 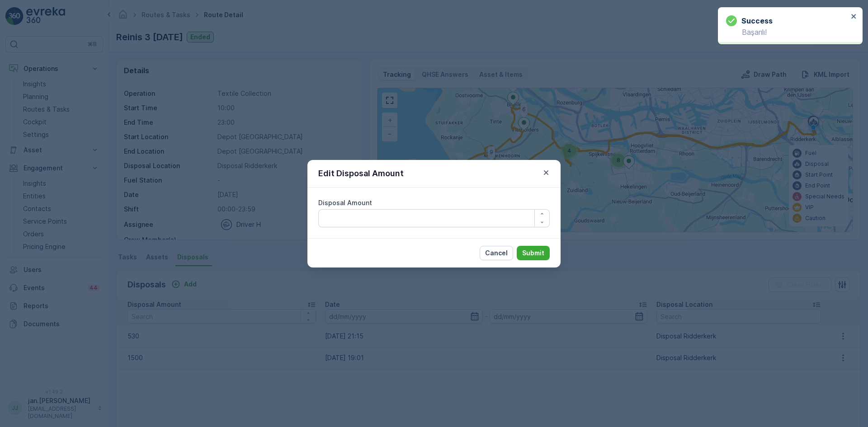 What do you see at coordinates (787, 32) in the screenshot?
I see `p: Başarılı!` at bounding box center [787, 32].